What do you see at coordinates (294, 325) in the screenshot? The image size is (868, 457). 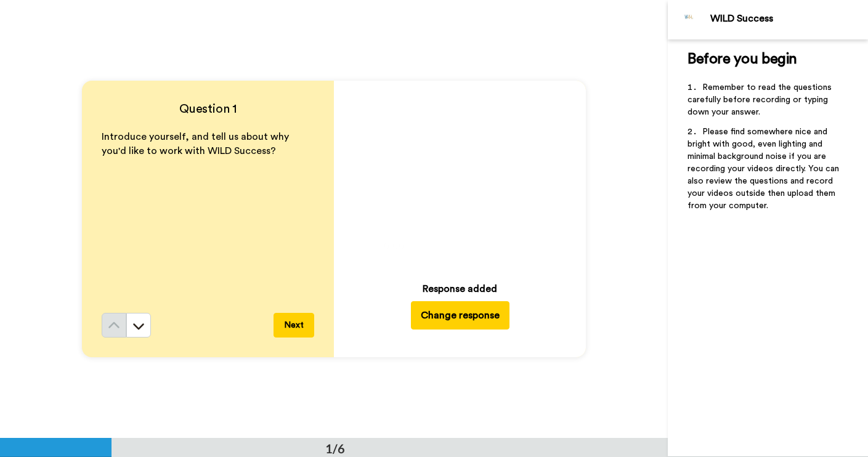 I see `button: Next` at bounding box center [294, 325].